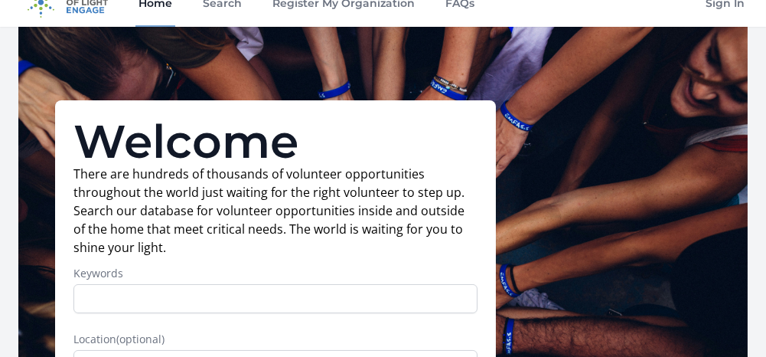 The image size is (766, 357). I want to click on span: (optional), so click(140, 338).